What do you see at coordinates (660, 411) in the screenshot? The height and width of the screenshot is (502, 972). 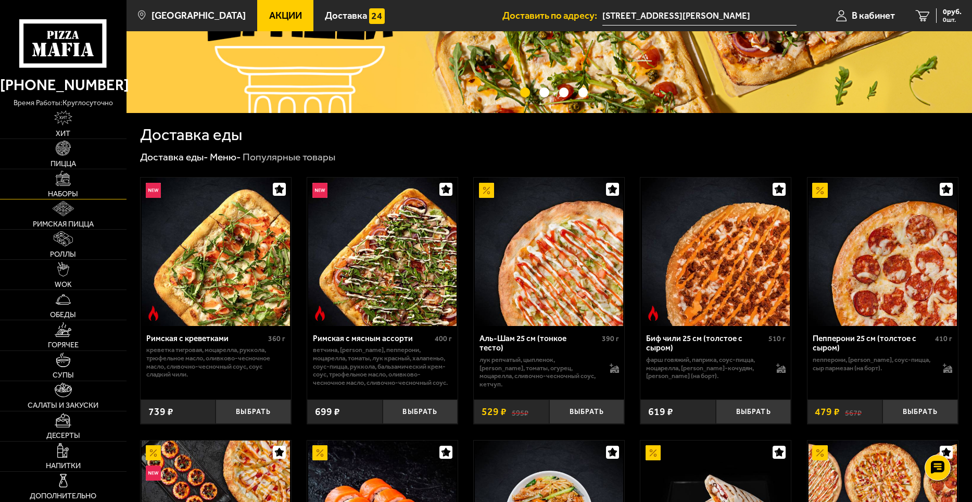 I see `span: 619 ₽` at bounding box center [660, 411].